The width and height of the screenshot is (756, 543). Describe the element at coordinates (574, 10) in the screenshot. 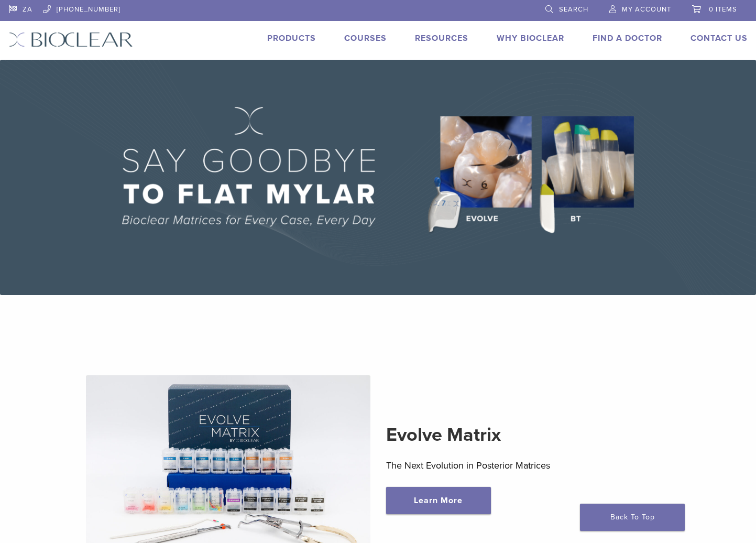

I see `span: Search` at that location.